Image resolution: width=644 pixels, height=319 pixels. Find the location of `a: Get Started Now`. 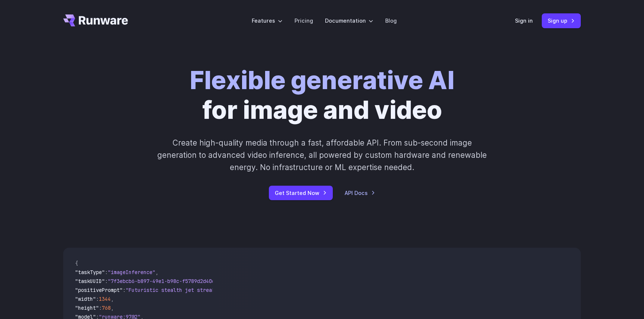

a: Get Started Now is located at coordinates (301, 193).